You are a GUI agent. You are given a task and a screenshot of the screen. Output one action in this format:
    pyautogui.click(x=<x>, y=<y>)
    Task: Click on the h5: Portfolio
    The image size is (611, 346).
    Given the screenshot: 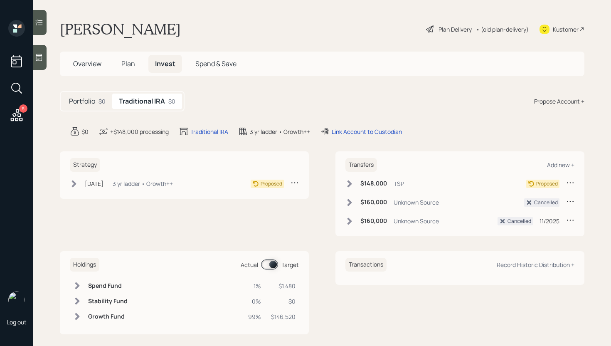 What is the action you would take?
    pyautogui.click(x=82, y=101)
    